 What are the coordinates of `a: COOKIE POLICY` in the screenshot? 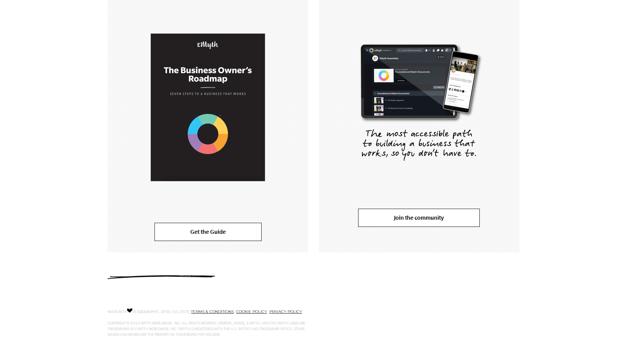 It's located at (251, 312).